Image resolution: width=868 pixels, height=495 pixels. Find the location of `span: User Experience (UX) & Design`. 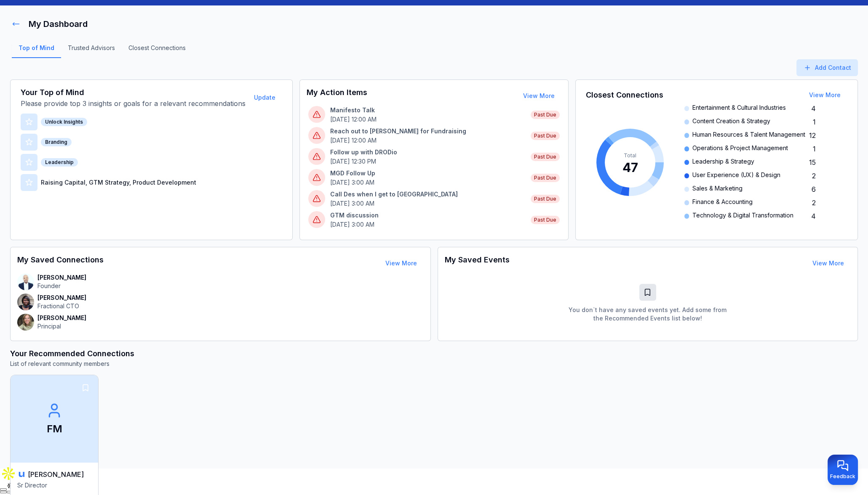

span: User Experience (UX) & Design is located at coordinates (736, 176).